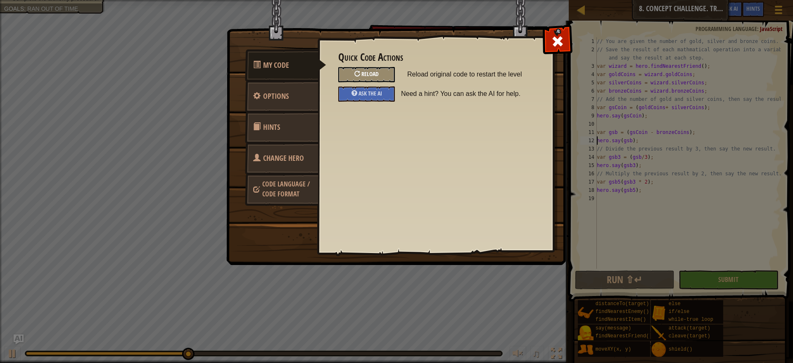 The image size is (793, 363). I want to click on span: Need a hint? You can ask the AI for help., so click(470, 94).